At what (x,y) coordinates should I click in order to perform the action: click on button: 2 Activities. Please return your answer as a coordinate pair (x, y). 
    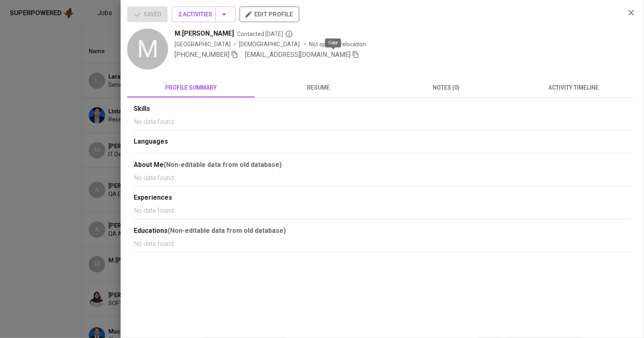
    Looking at the image, I should click on (203, 14).